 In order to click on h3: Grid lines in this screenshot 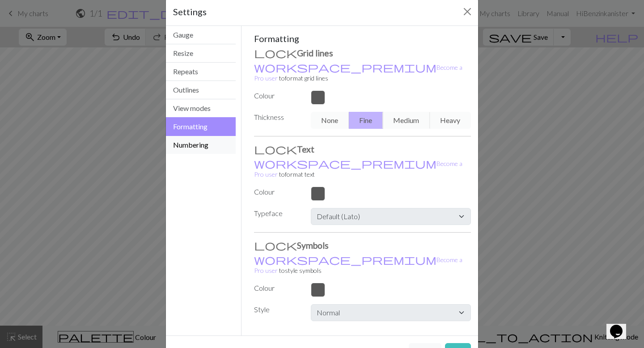, I will do `click(362, 53)`.